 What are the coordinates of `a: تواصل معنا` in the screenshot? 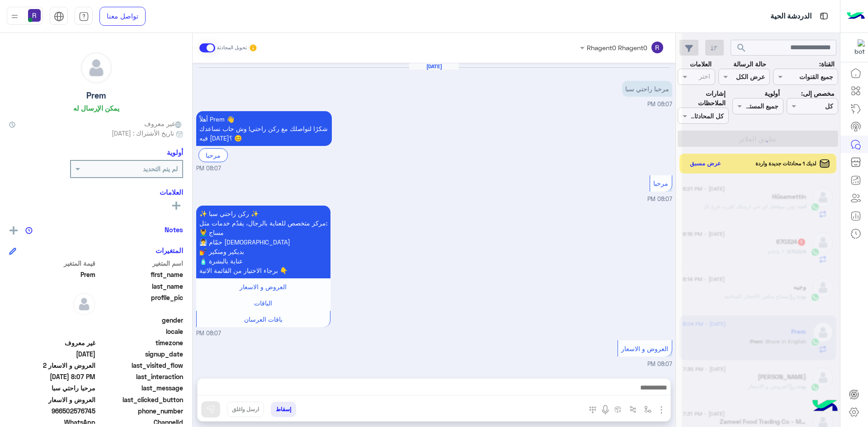 It's located at (123, 16).